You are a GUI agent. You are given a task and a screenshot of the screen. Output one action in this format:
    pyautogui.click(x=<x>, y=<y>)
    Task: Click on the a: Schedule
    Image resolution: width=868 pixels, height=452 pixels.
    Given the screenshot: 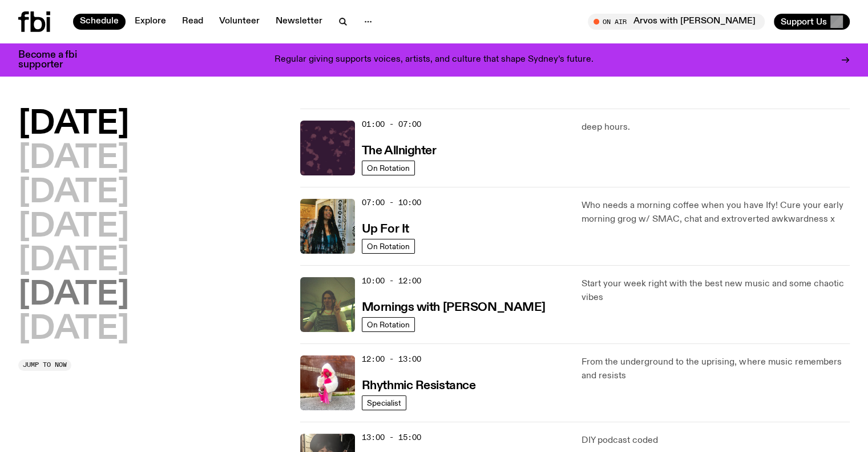 What is the action you would take?
    pyautogui.click(x=99, y=21)
    